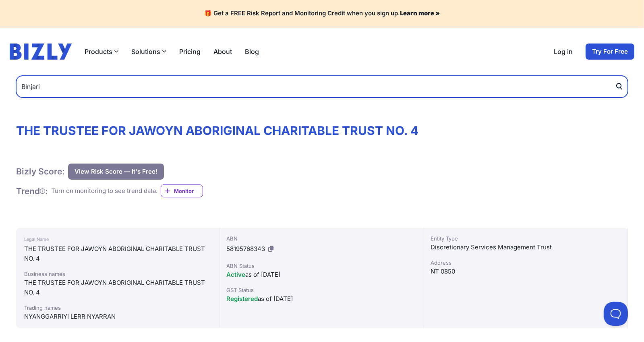 This screenshot has width=644, height=342. What do you see at coordinates (610, 52) in the screenshot?
I see `a: Try For Free` at bounding box center [610, 52].